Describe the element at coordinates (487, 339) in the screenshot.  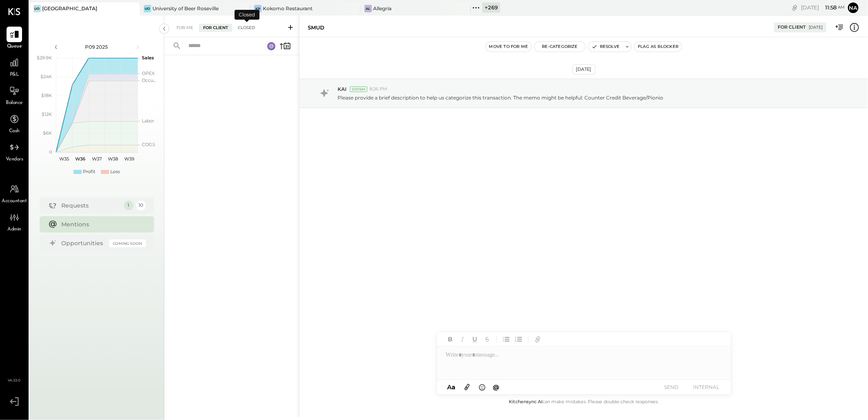
I see `button: Strikethrough` at that location.